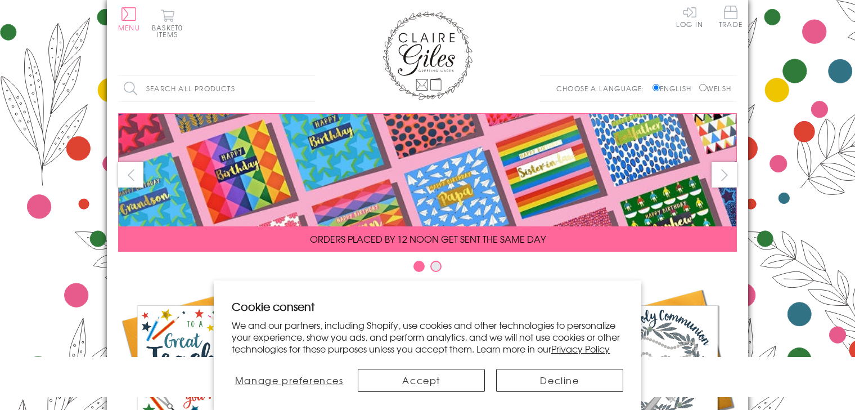  What do you see at coordinates (428, 239) in the screenshot?
I see `span: ORDERS PLACED BY 12 NOON GET SENT THE SAME DAY` at bounding box center [428, 239].